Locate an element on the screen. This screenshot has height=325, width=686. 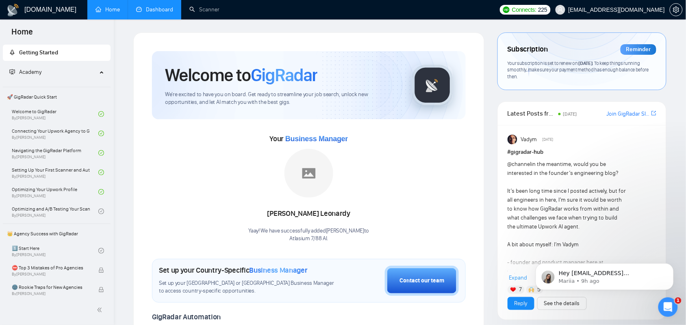
button: Contact our team is located at coordinates (422, 281).